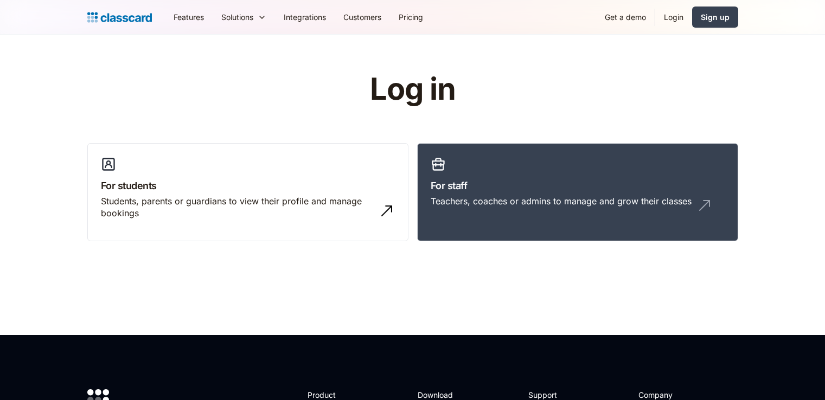  I want to click on h3: For students, so click(248, 185).